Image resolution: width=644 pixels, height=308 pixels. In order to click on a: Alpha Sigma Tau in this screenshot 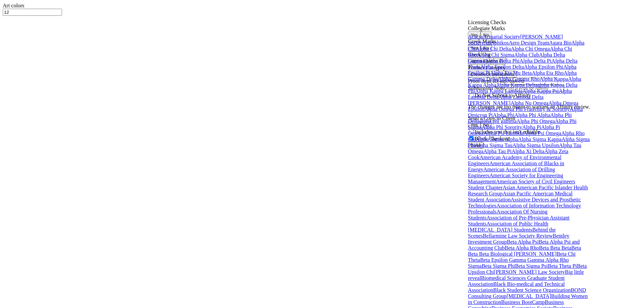, I will do `click(493, 145)`.